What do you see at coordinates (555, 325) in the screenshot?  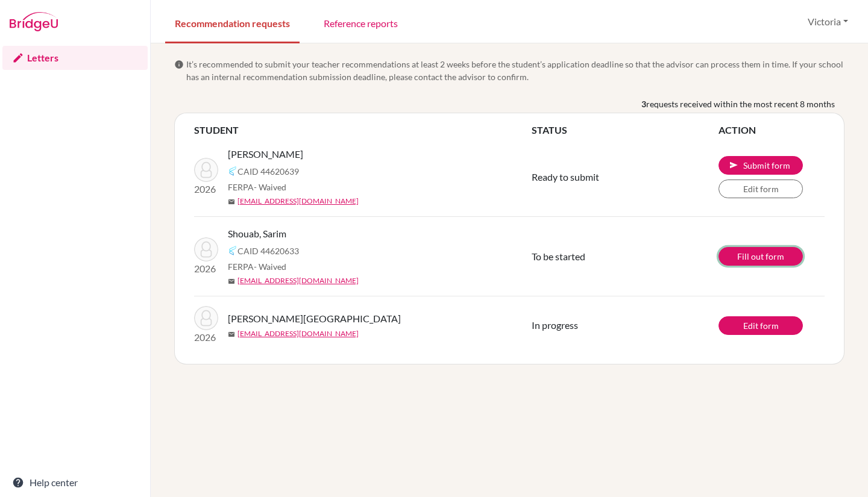 I see `span: In progress` at bounding box center [555, 325].